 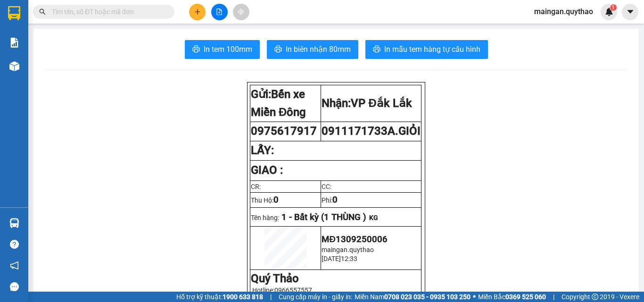 I want to click on span: 0966557557, so click(x=293, y=290).